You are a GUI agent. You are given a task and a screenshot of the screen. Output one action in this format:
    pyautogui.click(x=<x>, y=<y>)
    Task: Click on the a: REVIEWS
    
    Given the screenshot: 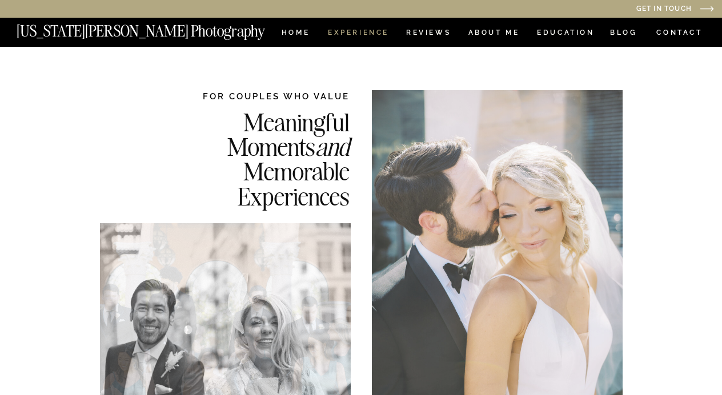 What is the action you would take?
    pyautogui.click(x=427, y=34)
    